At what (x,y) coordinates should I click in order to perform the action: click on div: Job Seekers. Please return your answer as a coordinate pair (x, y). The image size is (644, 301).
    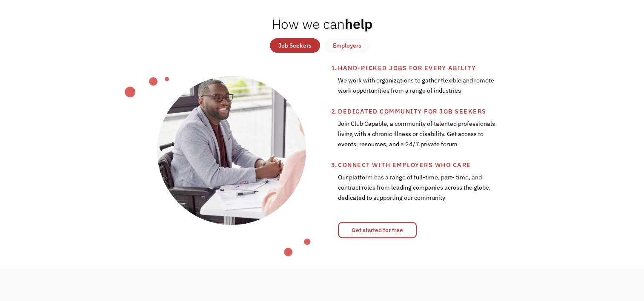
    Looking at the image, I should click on (295, 45).